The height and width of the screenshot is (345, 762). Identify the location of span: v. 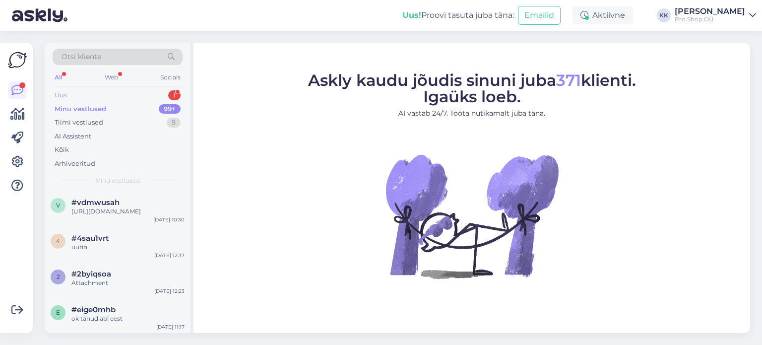
(58, 205).